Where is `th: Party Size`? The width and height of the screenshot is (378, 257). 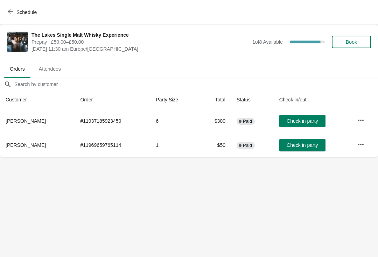
th: Party Size is located at coordinates (174, 100).